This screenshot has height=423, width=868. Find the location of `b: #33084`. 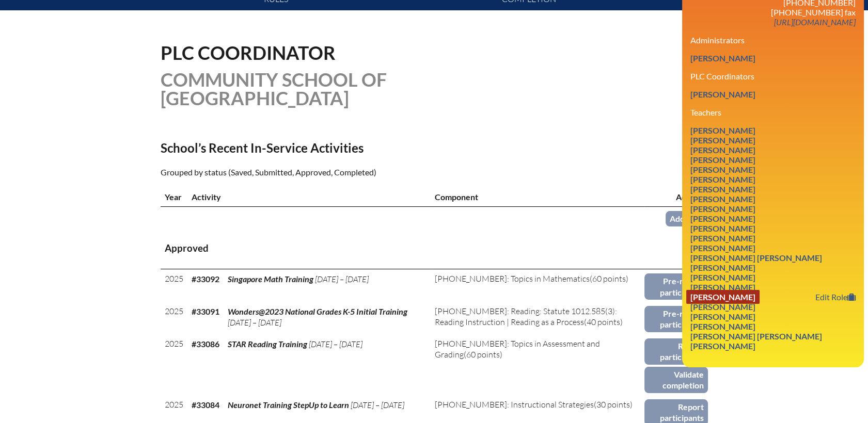

b: #33084 is located at coordinates (205, 404).